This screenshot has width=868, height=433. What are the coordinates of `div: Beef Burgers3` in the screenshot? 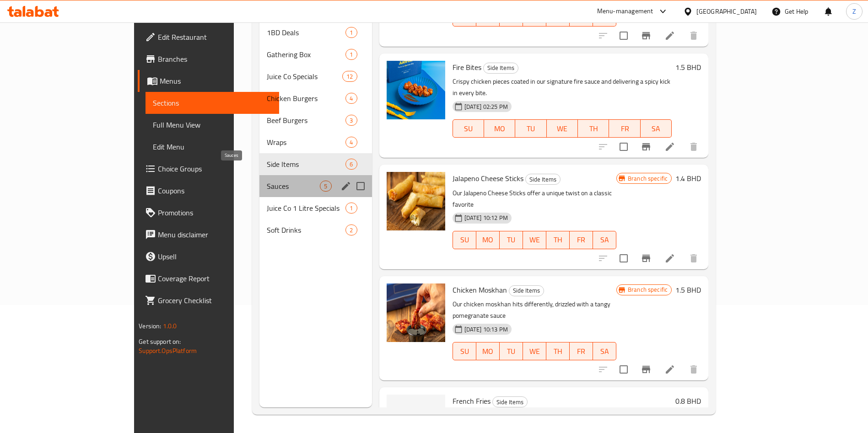 It's located at (315, 120).